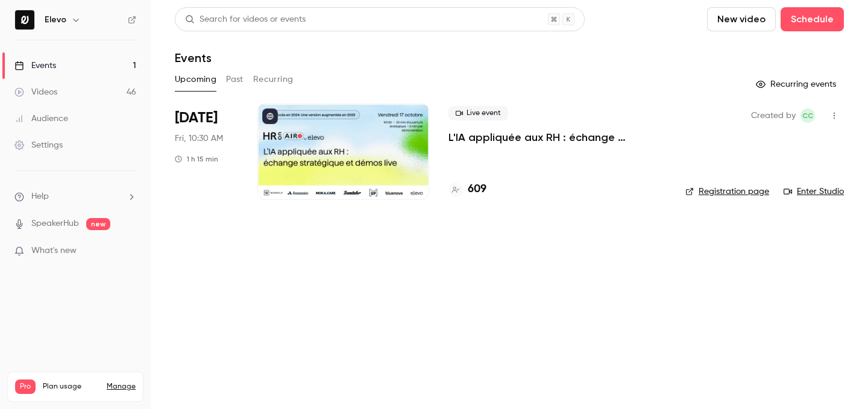 This screenshot has width=868, height=409. Describe the element at coordinates (774, 115) in the screenshot. I see `span: Created by` at that location.